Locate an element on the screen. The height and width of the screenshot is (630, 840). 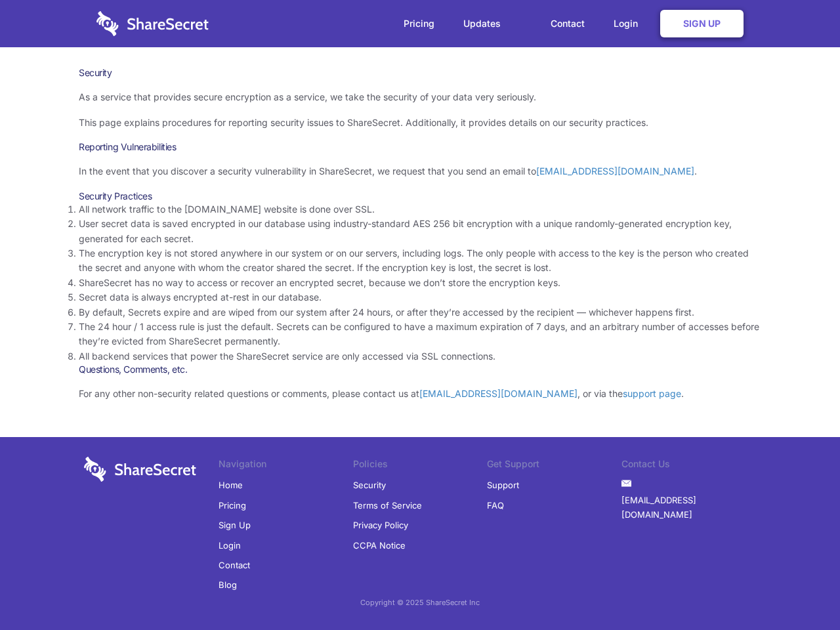
li: Policies is located at coordinates (420, 467).